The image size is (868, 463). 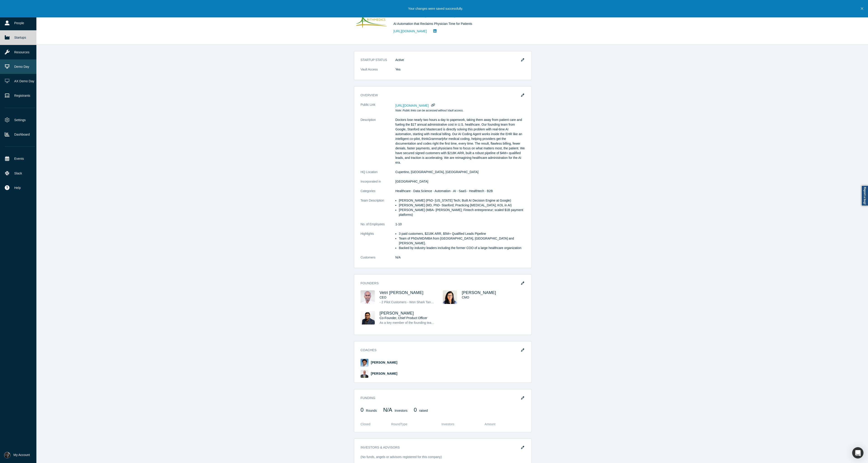 I want to click on a: Report a bug!, so click(x=864, y=196).